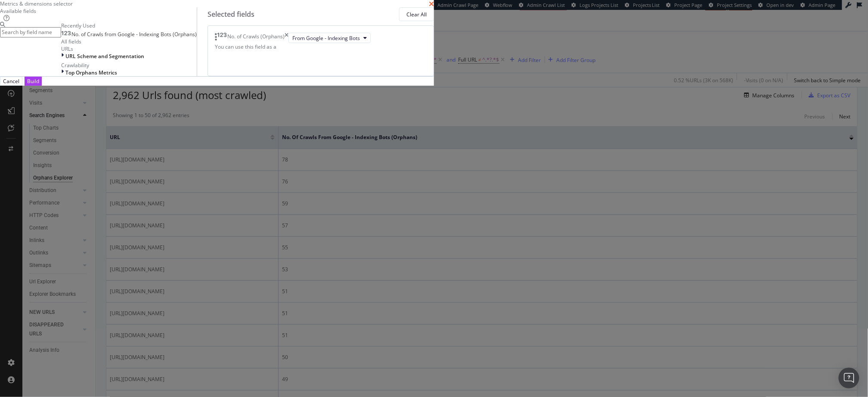 Image resolution: width=868 pixels, height=397 pixels. I want to click on div: Open Intercom Messenger, so click(849, 378).